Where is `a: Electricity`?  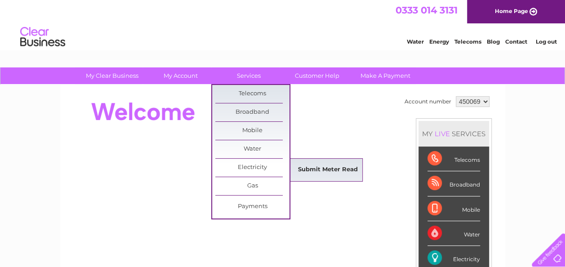 a: Electricity is located at coordinates (252, 168).